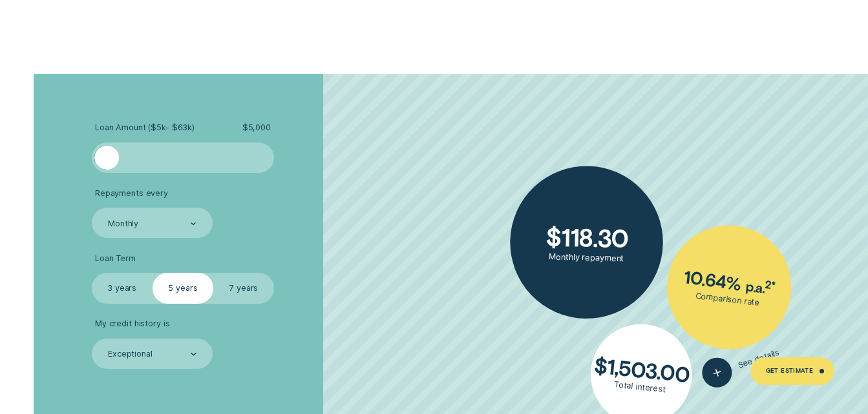  I want to click on label: 7 years, so click(243, 288).